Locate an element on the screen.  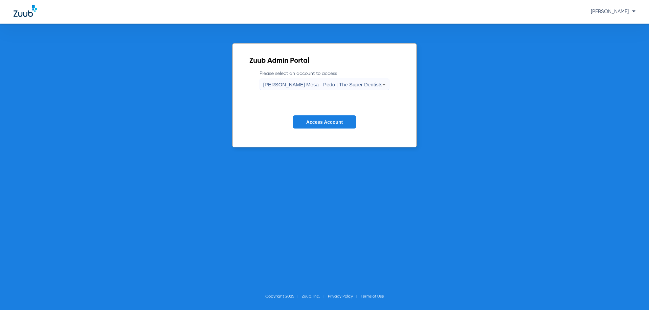
span: Access Account is located at coordinates (324, 122).